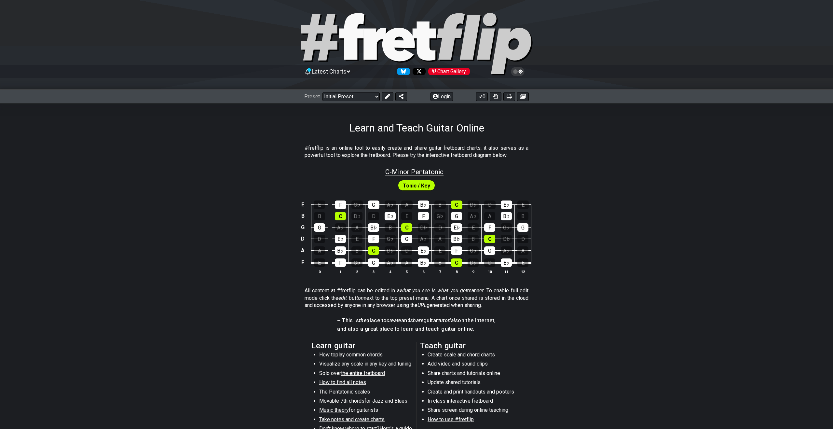 The image size is (833, 429). What do you see at coordinates (457, 271) in the screenshot?
I see `th: 8` at bounding box center [457, 271].